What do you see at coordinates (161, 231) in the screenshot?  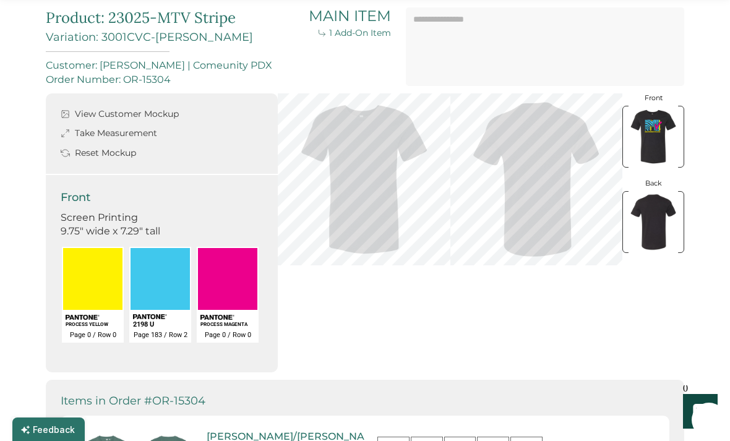 I see `div: 9.75" wide x 7.29" tall` at bounding box center [161, 231].